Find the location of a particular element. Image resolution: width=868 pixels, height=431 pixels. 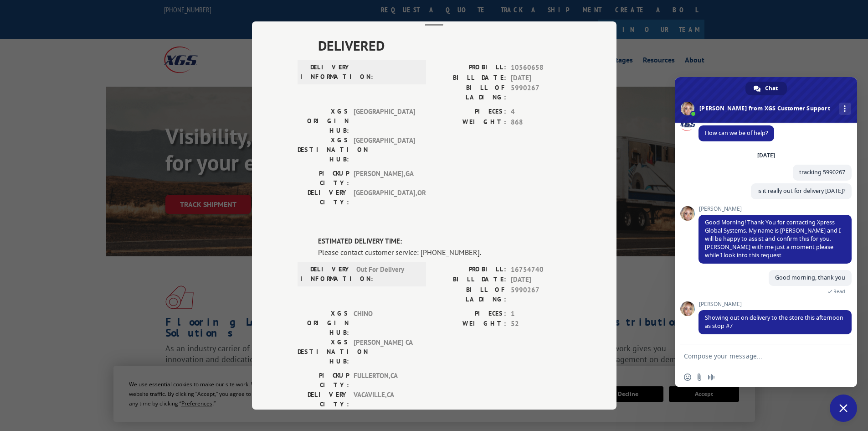

span: Read is located at coordinates (840, 291).